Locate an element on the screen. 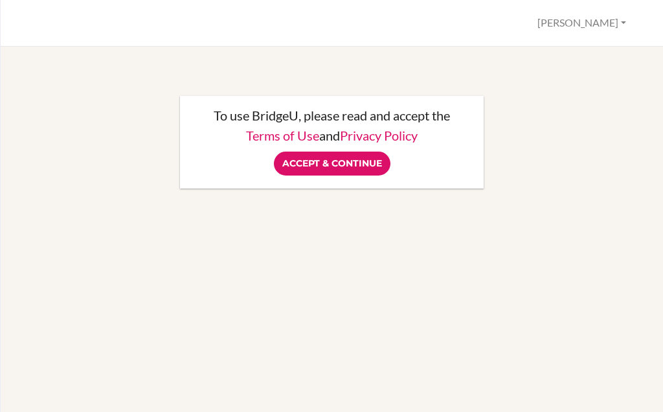 The height and width of the screenshot is (412, 663). p: To use BridgeU, please read and accept the is located at coordinates (332, 115).